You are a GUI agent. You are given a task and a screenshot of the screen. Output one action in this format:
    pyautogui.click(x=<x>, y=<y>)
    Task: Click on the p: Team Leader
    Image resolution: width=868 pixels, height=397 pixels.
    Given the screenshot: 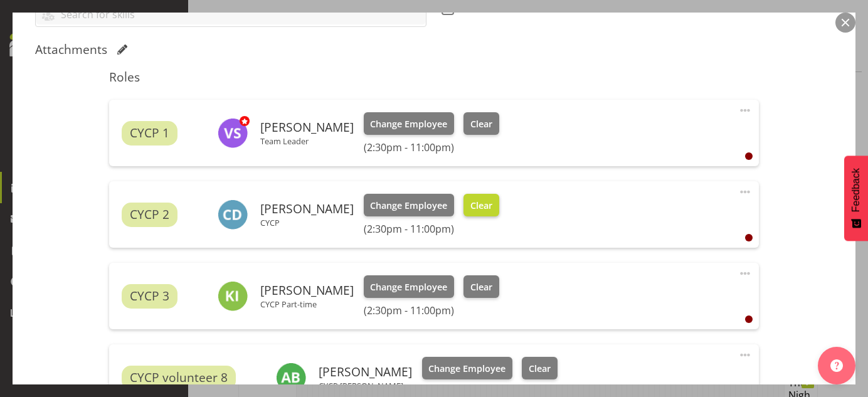 What is the action you would take?
    pyautogui.click(x=307, y=141)
    